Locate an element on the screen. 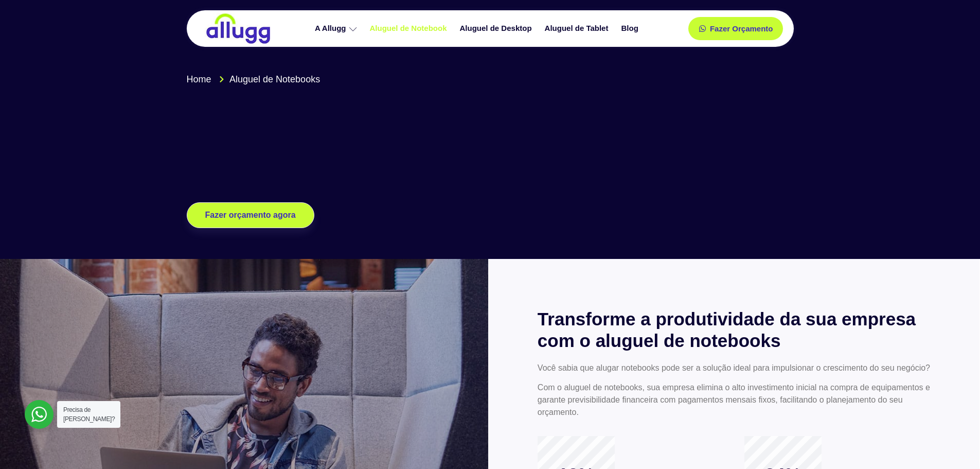  a: Aluguel de Desktop is located at coordinates (497, 28).